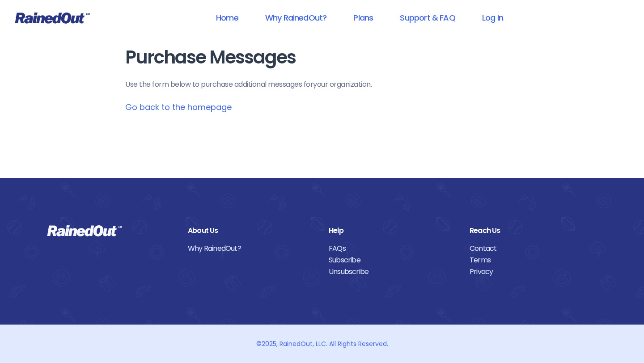 The width and height of the screenshot is (644, 363). What do you see at coordinates (427, 17) in the screenshot?
I see `a: Support & FAQ` at bounding box center [427, 17].